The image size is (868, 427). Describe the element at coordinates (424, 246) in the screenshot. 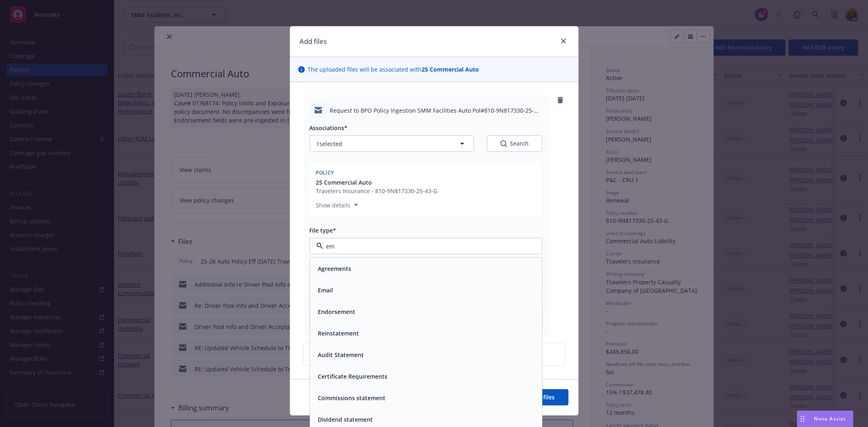

I see `input: Filter by keyword` at that location.